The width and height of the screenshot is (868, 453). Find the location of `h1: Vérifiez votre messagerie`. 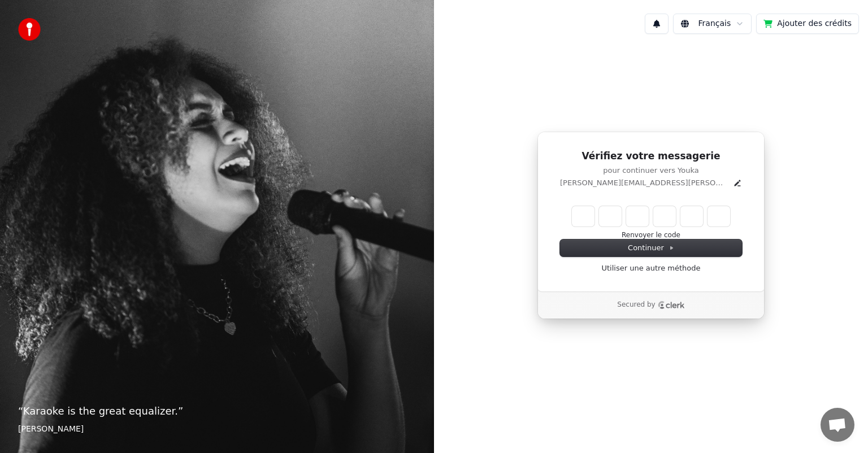

h1: Vérifiez votre messagerie is located at coordinates (651, 157).